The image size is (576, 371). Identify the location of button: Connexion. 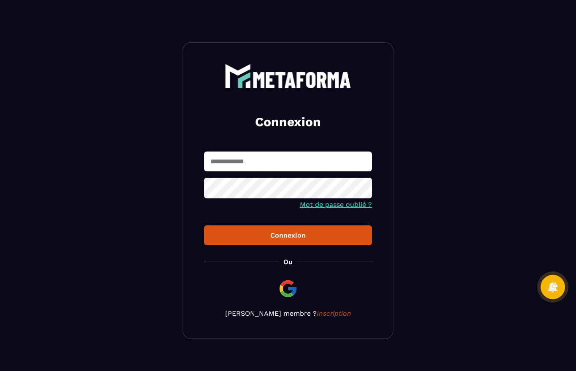
(288, 235).